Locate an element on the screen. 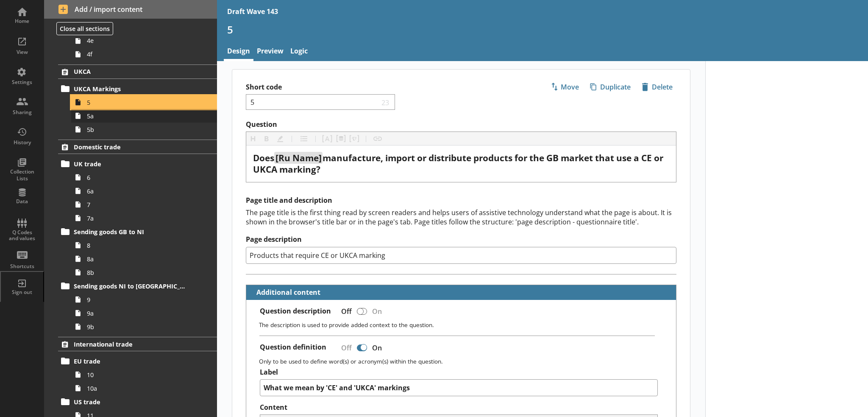 Image resolution: width=868 pixels, height=417 pixels. a: Logic is located at coordinates (299, 52).